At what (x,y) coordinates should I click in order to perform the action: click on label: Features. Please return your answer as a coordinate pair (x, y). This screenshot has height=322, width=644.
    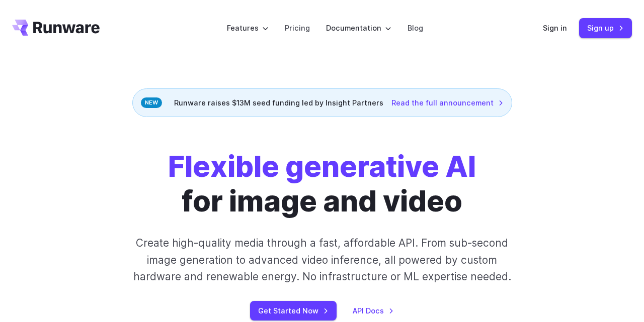
    Looking at the image, I should click on (247, 28).